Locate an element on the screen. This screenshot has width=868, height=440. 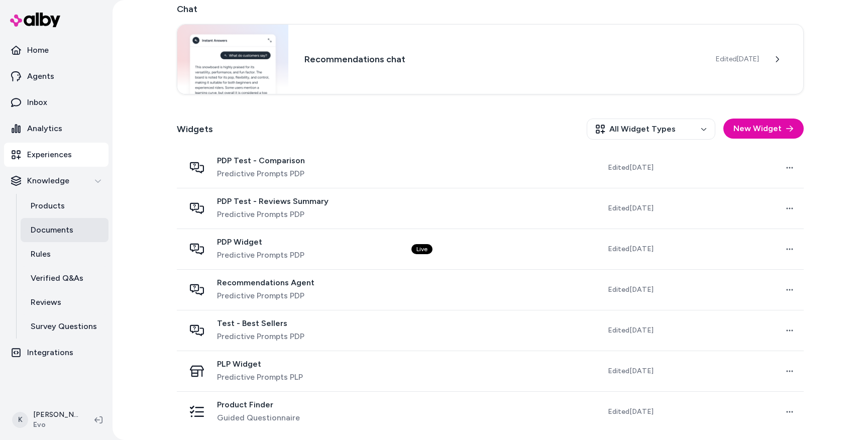
span: Predictive Prompts PLP is located at coordinates (260, 377).